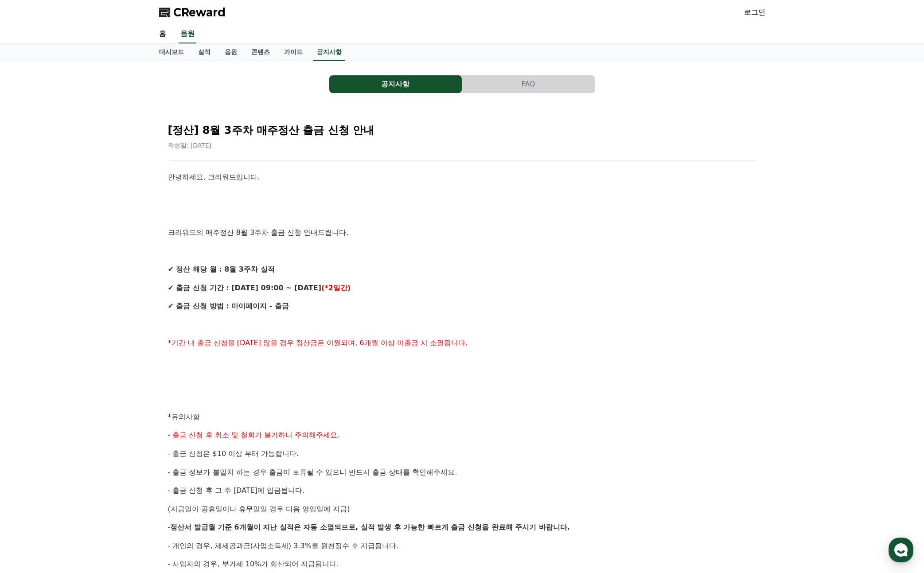  I want to click on a: FAQ, so click(529, 84).